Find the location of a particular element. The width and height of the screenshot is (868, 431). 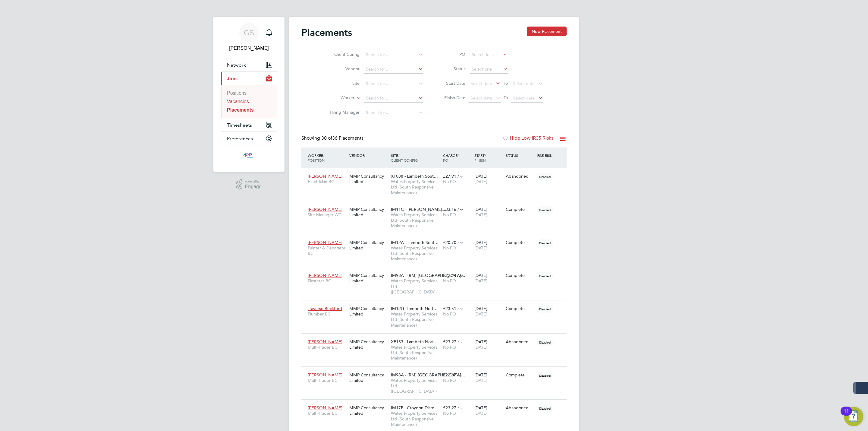

span: Plumber BC is located at coordinates (327, 314).